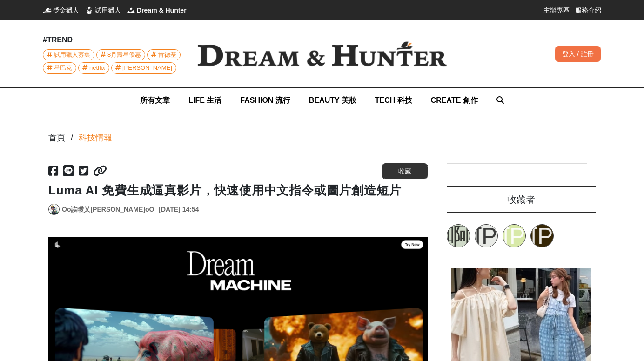 The height and width of the screenshot is (361, 644). I want to click on span: LIFE 生活, so click(205, 100).